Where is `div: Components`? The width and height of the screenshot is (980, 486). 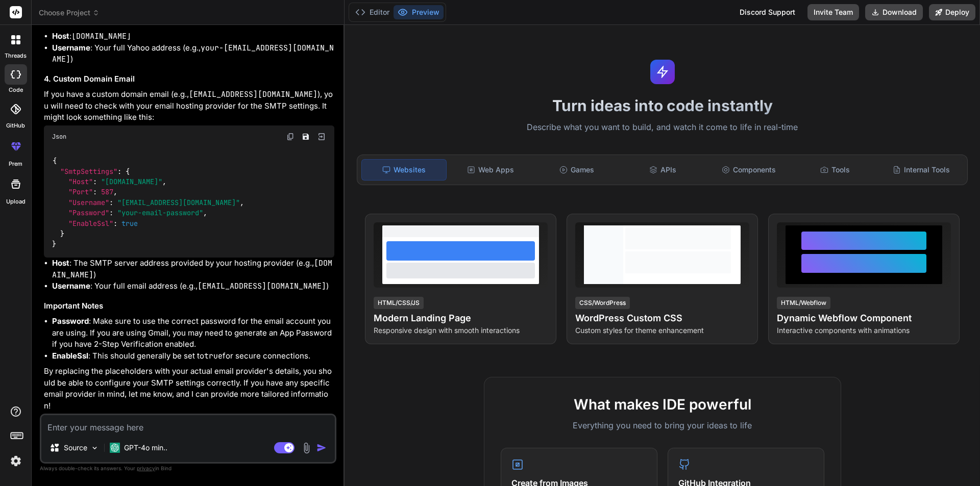 div: Components is located at coordinates (748, 170).